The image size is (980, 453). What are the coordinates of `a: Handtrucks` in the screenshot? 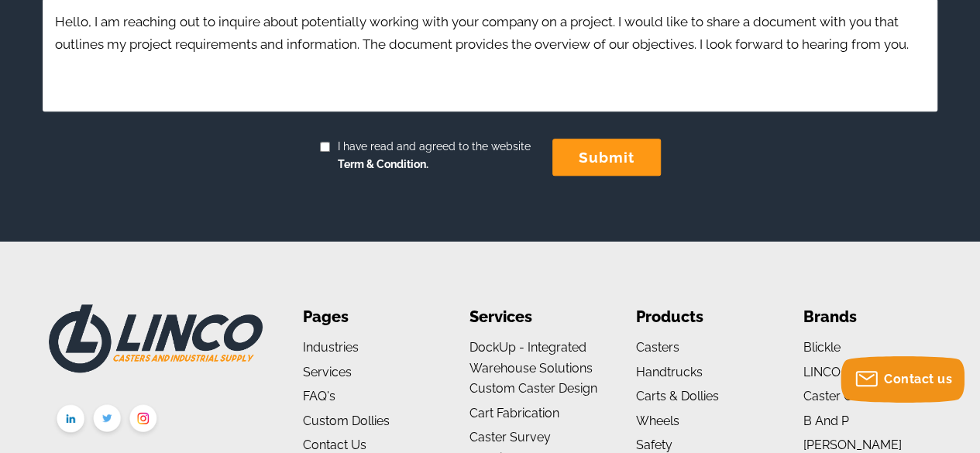 It's located at (669, 372).